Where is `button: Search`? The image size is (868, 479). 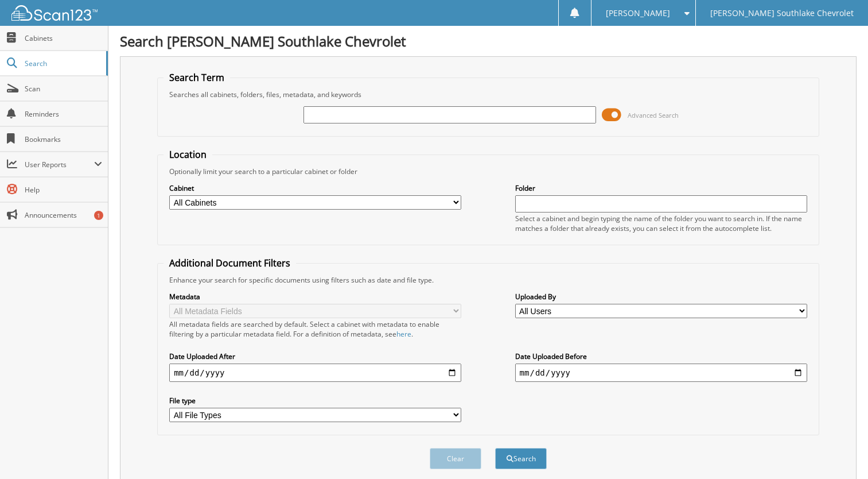 button: Search is located at coordinates (521, 458).